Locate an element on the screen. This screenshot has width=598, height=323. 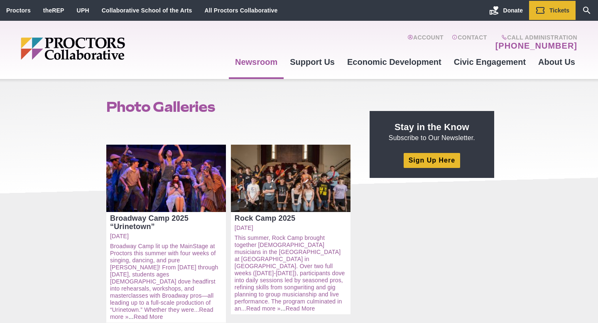
div: Rock Camp 2025 is located at coordinates (291, 218).